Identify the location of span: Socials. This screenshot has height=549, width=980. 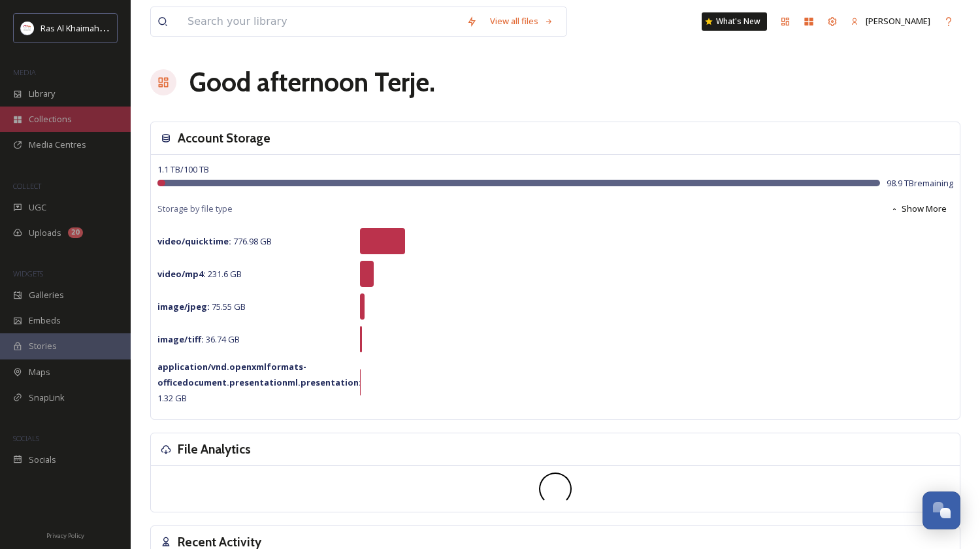
(42, 460).